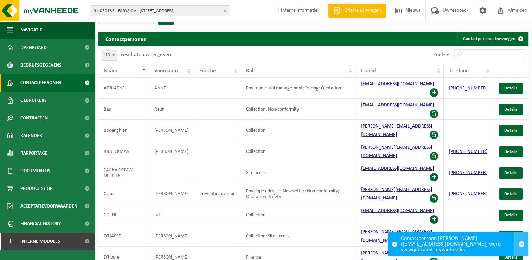  Describe the element at coordinates (10, 241) in the screenshot. I see `span: I` at that location.